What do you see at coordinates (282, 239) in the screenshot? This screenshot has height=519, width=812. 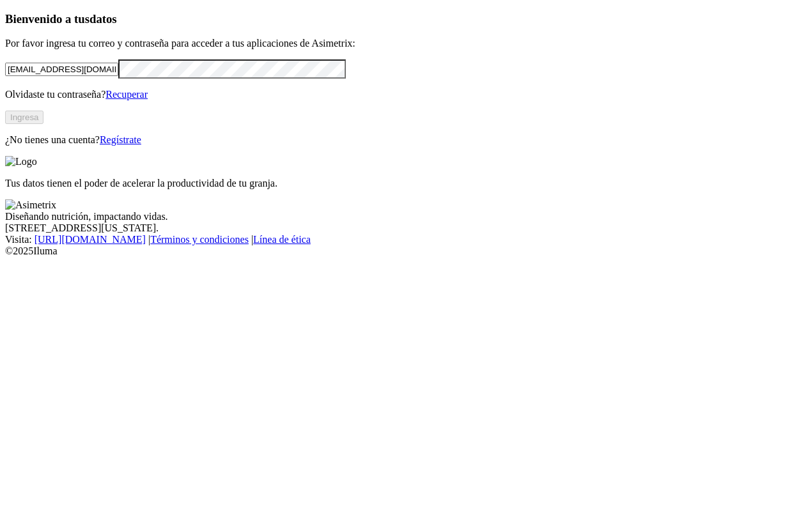 I see `a: Línea de ética` at bounding box center [282, 239].